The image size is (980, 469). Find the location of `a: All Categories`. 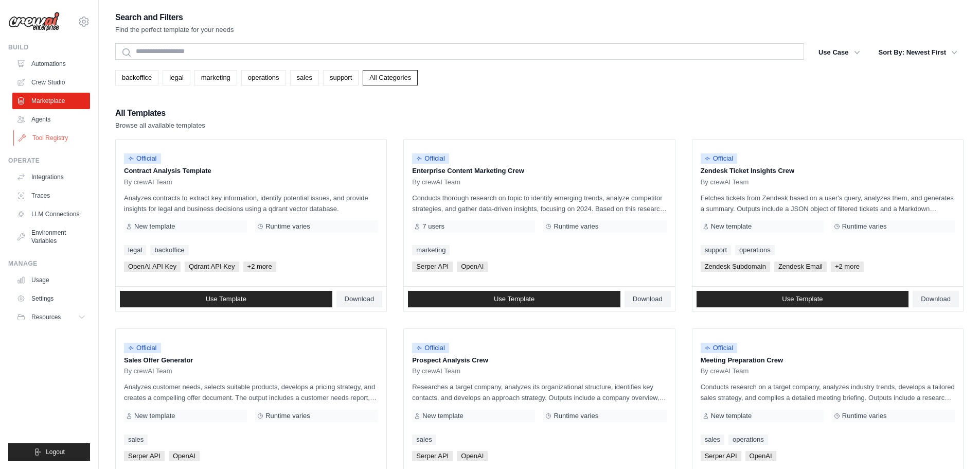

a: All Categories is located at coordinates (389, 77).